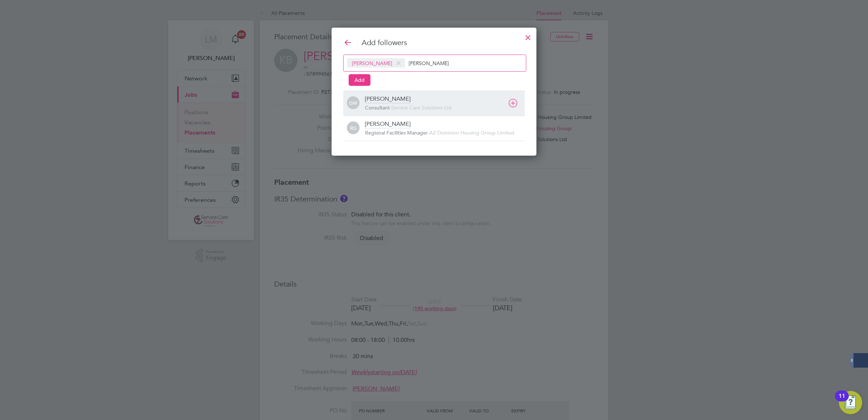 The image size is (868, 420). Describe the element at coordinates (422, 108) in the screenshot. I see `span: Service Care Solutions Ltd` at that location.